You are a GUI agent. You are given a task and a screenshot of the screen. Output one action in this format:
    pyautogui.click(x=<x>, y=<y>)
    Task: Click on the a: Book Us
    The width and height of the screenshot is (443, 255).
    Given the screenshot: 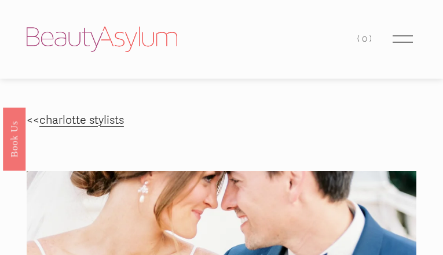 What is the action you would take?
    pyautogui.click(x=14, y=138)
    